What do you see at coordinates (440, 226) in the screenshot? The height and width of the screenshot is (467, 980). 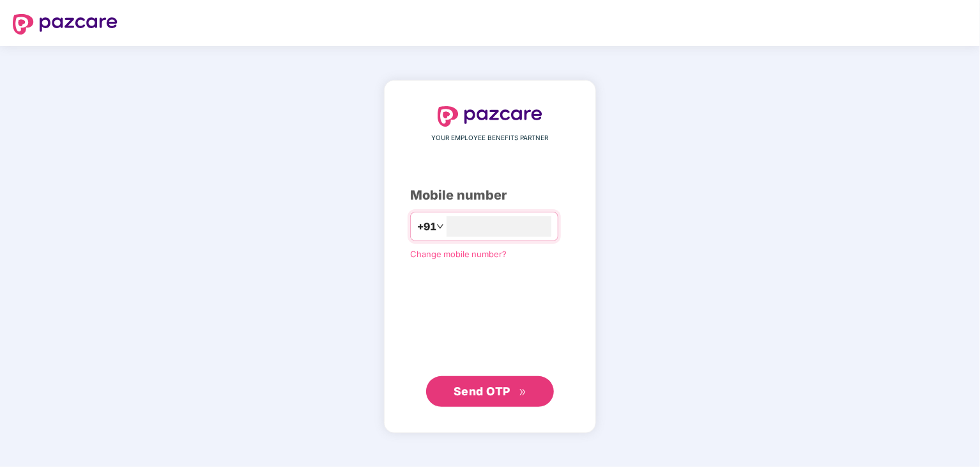 I see `span: down` at bounding box center [440, 226].